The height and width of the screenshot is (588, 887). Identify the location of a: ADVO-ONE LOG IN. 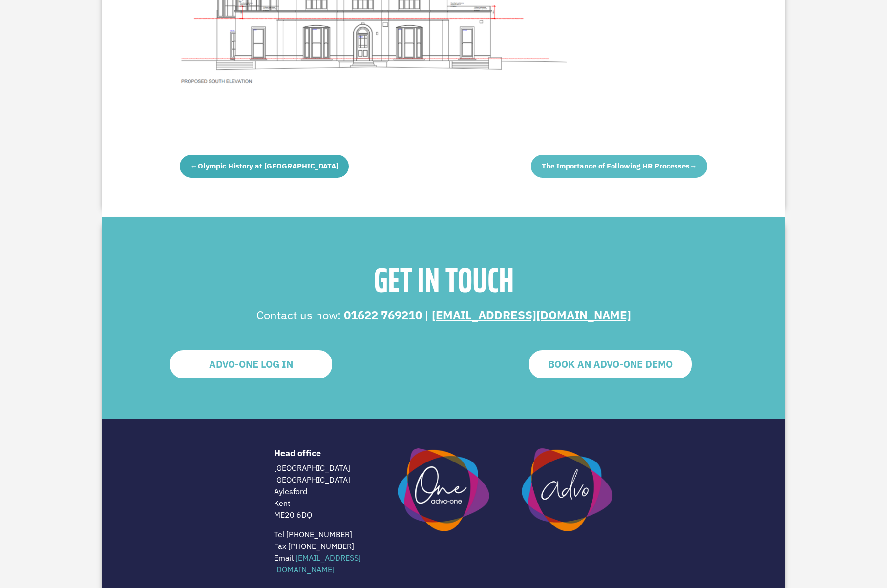
(251, 364).